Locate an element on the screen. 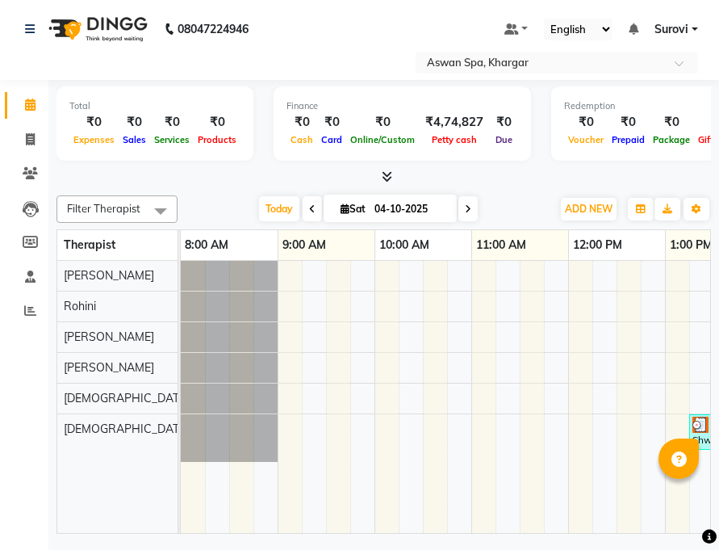 This screenshot has height=550, width=719. span: ADD NEW is located at coordinates (588, 208).